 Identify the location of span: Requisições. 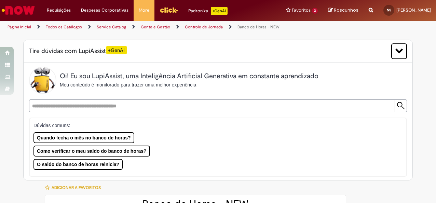
(59, 10).